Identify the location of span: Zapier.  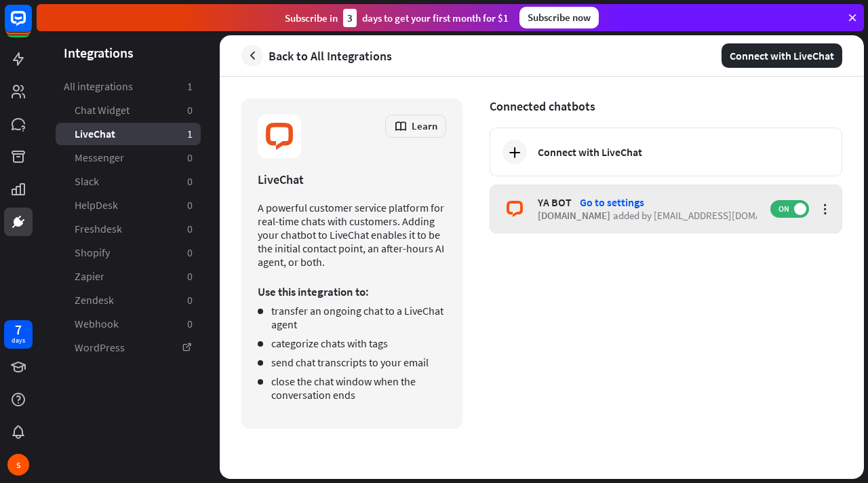
(89, 276).